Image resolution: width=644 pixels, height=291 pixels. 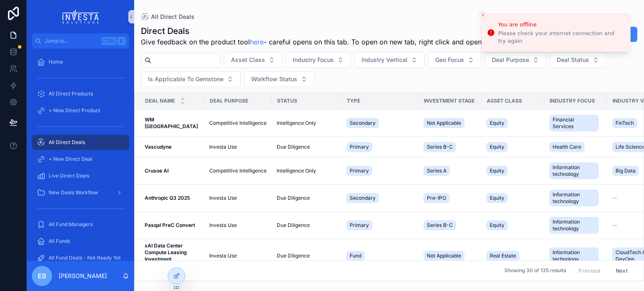 What do you see at coordinates (483, 15) in the screenshot?
I see `button: Close toast` at bounding box center [483, 15].